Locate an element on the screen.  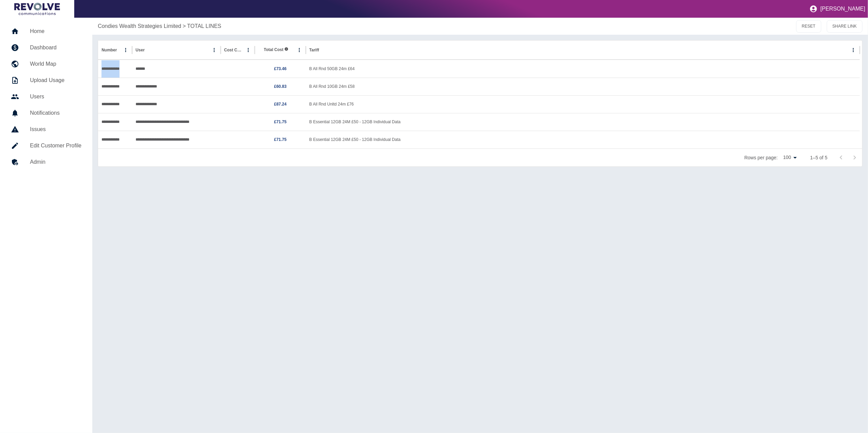
p: Rows per page: is located at coordinates (761, 157).